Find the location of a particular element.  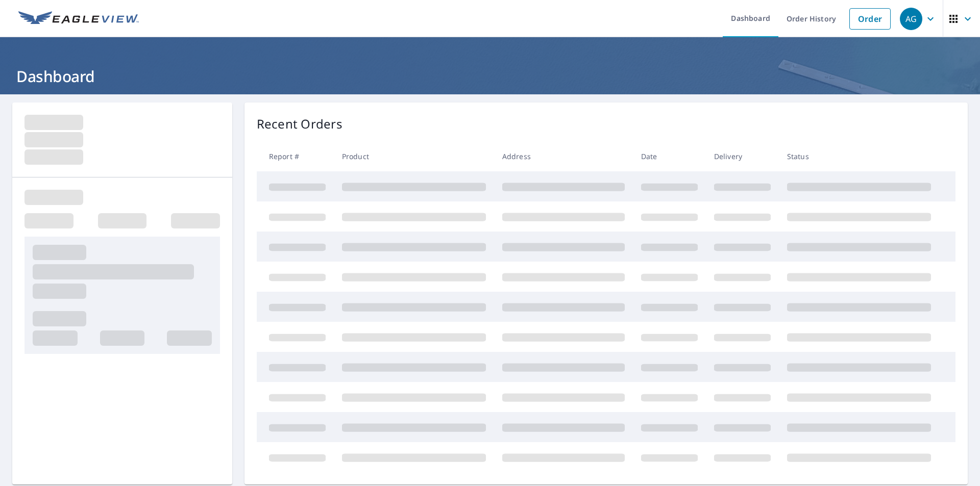

th: Report # is located at coordinates (295, 156).